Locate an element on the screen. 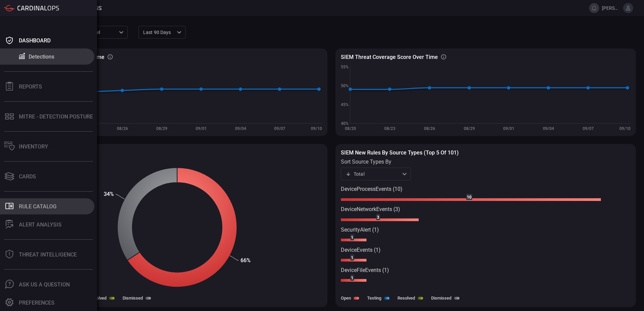 This screenshot has width=644, height=311. text: DeviceEvents (1) is located at coordinates (361, 250).